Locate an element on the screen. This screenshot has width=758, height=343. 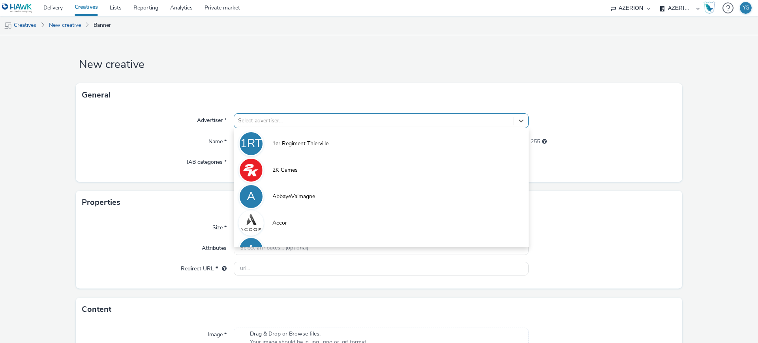
a: Hawk Academy is located at coordinates (711, 8).